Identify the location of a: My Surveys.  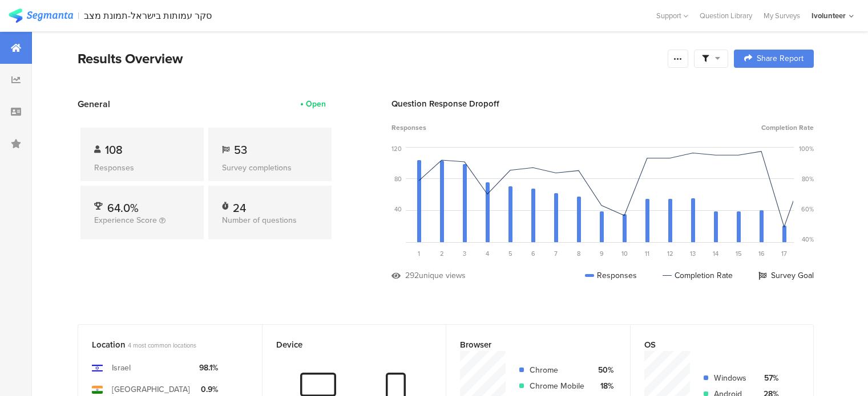
(782, 16).